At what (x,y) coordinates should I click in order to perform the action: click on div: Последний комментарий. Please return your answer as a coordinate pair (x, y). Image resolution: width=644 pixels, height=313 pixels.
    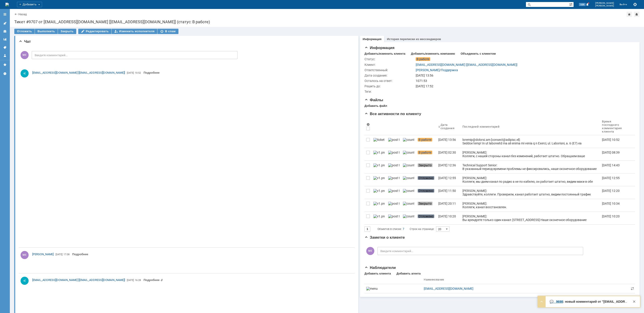
    Looking at the image, I should click on (481, 126).